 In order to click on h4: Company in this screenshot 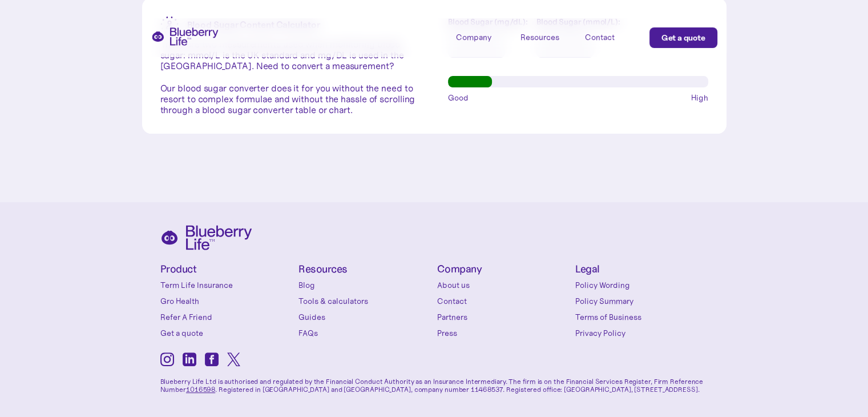, I will do `click(503, 269)`.